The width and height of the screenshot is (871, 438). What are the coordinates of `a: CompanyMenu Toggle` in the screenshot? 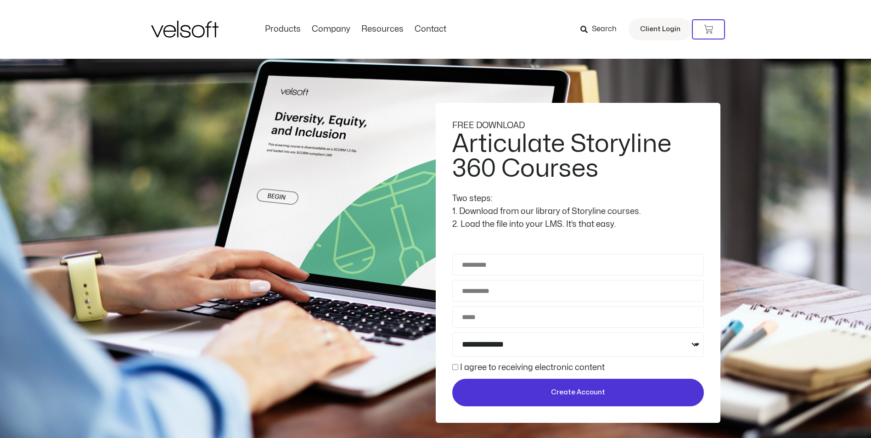 It's located at (331, 29).